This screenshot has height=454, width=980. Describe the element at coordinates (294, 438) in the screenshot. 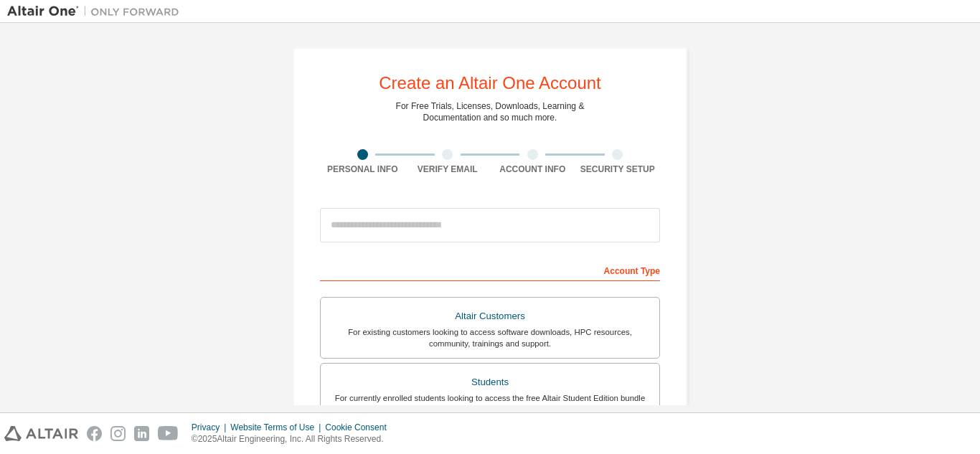

I see `p: © 2025 Altair Engineering, Inc. All Rights Reserved.` at that location.